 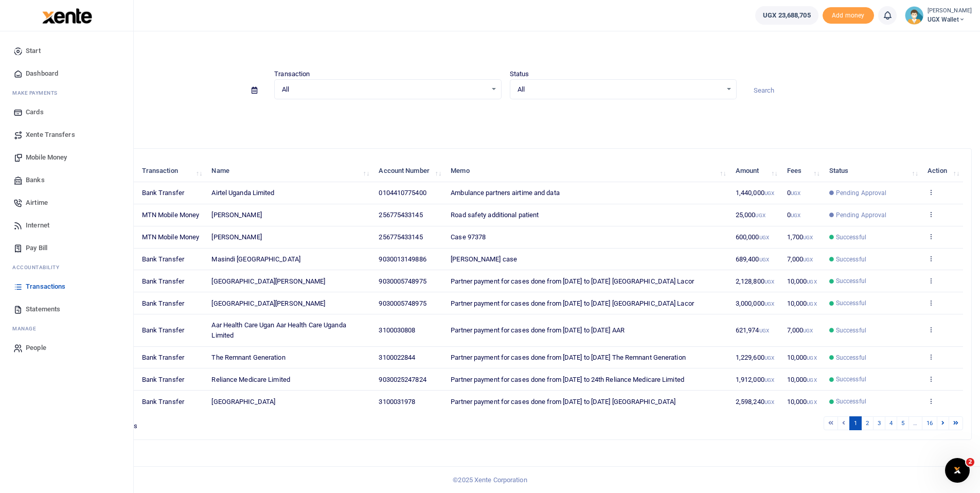 What do you see at coordinates (66, 51) in the screenshot?
I see `a: Start` at bounding box center [66, 51].